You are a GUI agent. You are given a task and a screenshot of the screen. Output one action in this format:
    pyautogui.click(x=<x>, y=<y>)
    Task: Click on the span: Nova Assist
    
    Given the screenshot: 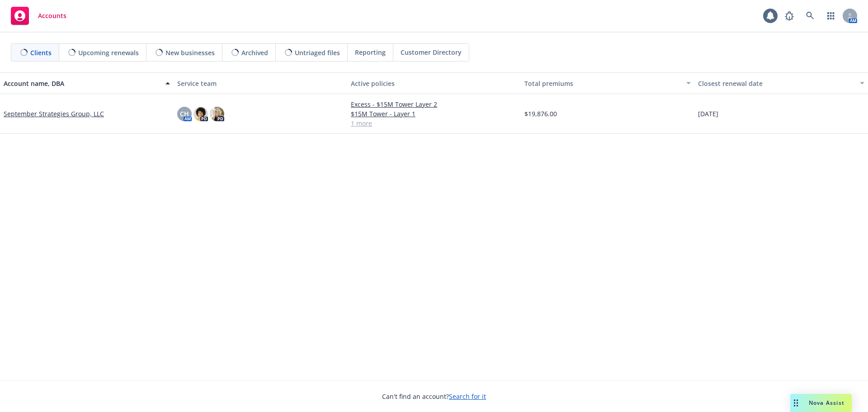 What is the action you would take?
    pyautogui.click(x=827, y=402)
    